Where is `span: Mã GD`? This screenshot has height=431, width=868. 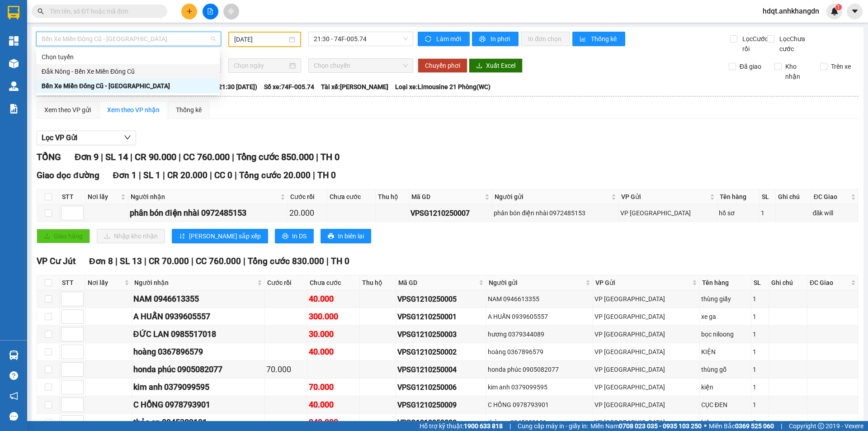
span: Mã GD is located at coordinates (437, 283).